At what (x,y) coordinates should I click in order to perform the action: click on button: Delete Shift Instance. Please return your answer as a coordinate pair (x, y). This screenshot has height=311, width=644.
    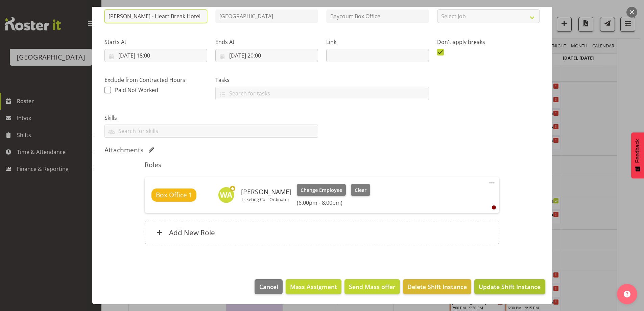
    Looking at the image, I should click on (437, 287).